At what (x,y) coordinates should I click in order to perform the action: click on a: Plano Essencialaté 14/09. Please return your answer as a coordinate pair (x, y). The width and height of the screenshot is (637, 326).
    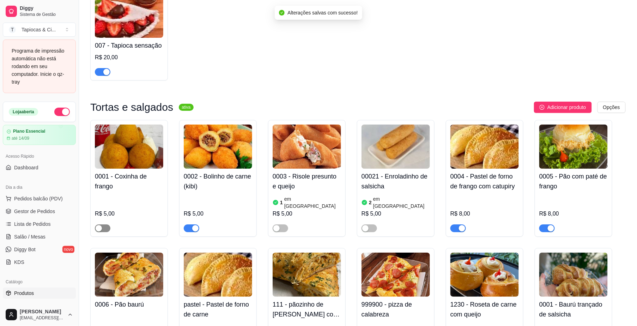
    Looking at the image, I should click on (39, 135).